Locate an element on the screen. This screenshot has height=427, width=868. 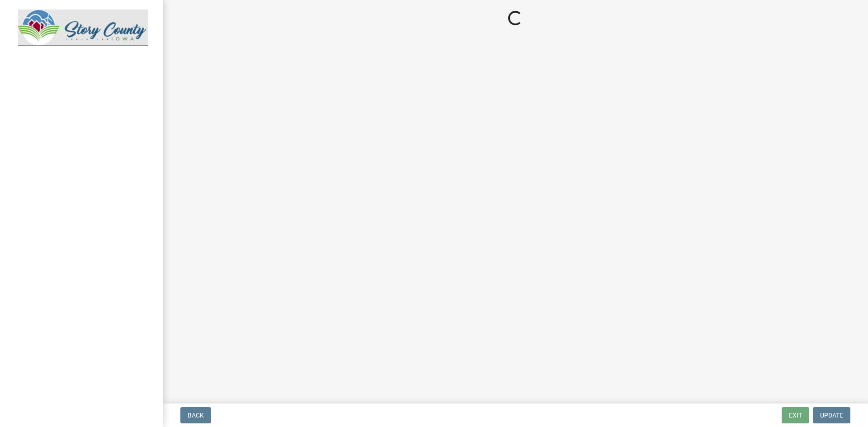
span: Back is located at coordinates (196, 416).